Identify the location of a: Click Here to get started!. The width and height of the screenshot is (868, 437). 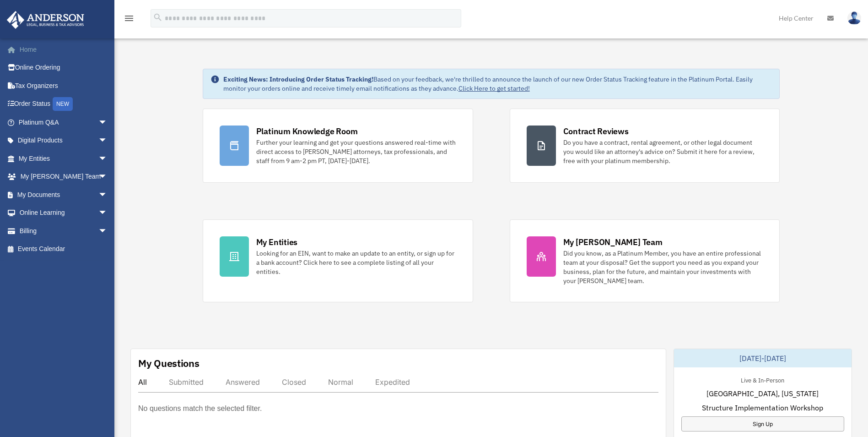
(494, 88).